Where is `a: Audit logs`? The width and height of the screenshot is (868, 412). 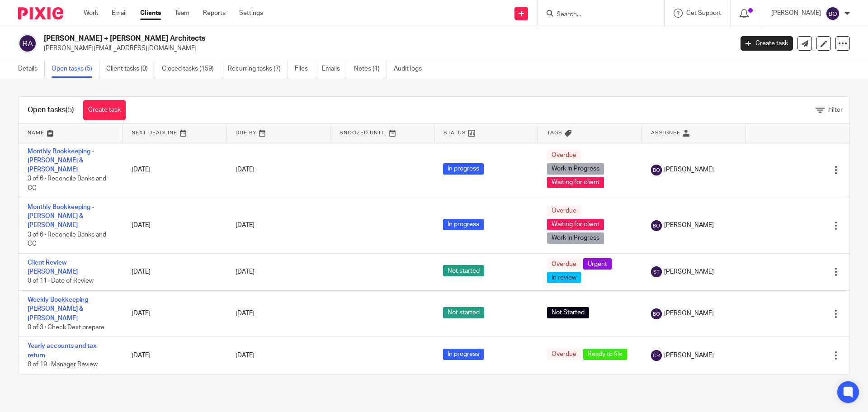 a: Audit logs is located at coordinates (411, 69).